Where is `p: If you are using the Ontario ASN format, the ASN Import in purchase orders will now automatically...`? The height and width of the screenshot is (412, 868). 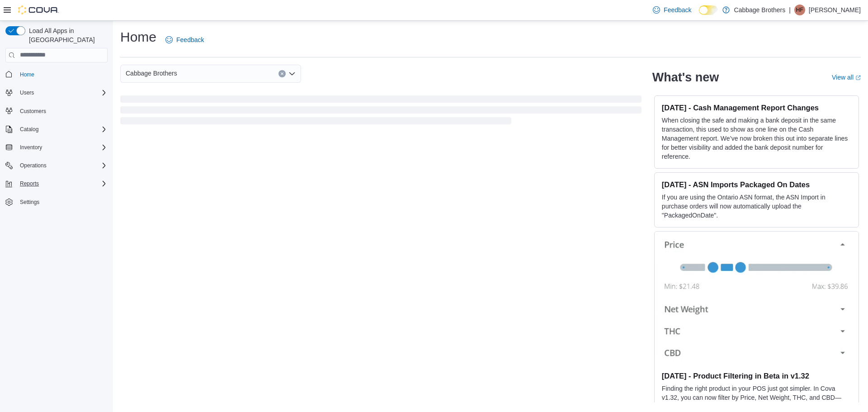
p: If you are using the Ontario ASN format, the ASN Import in purchase orders will now automatically... is located at coordinates (756, 206).